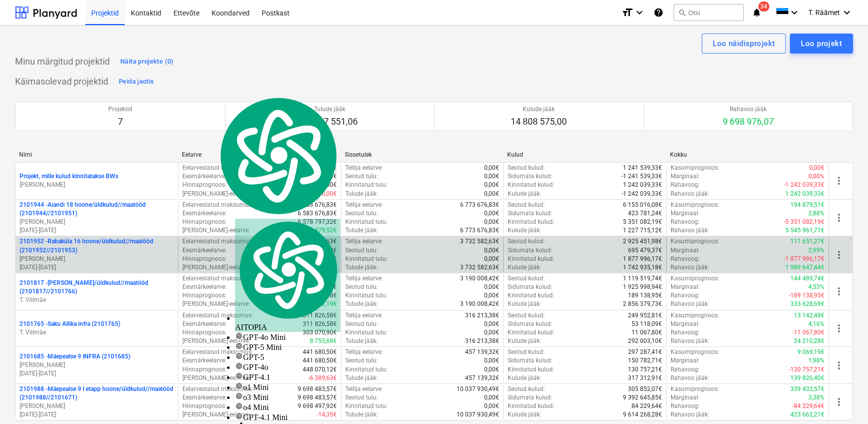 This screenshot has height=424, width=868. Describe the element at coordinates (97, 209) in the screenshot. I see `p: 2101944 - Aiandi 18 hoone/üldkulud//maatööd (2101944//2101951)` at that location.